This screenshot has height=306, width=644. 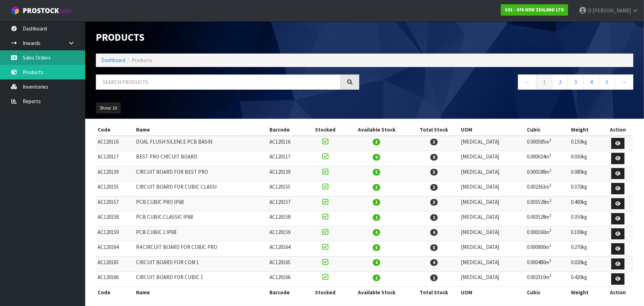 What do you see at coordinates (287, 189) in the screenshot?
I see `td: AC120155` at bounding box center [287, 189].